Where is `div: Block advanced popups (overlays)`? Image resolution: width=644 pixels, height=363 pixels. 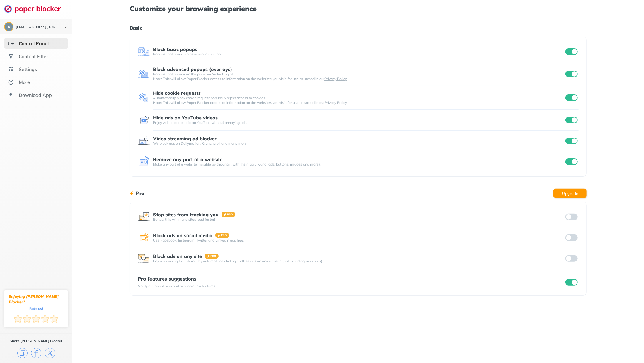 div: Block advanced popups (overlays) is located at coordinates (193, 69).